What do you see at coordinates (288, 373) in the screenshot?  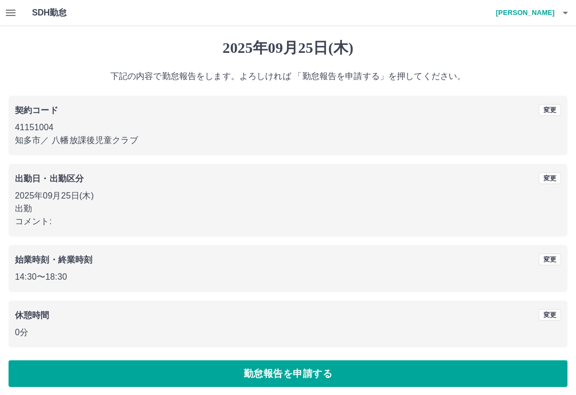 I see `button: 勤怠報告を申請する` at bounding box center [288, 373].